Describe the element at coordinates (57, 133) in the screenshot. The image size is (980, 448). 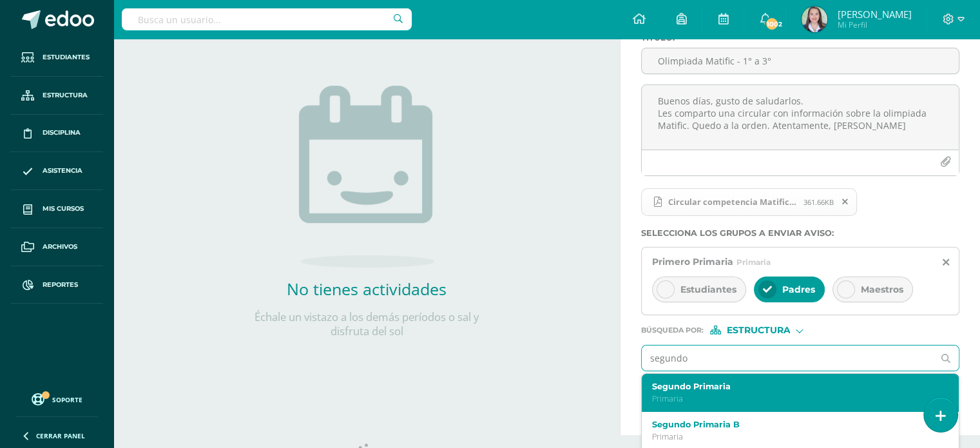
I see `a: Disciplina` at that location.